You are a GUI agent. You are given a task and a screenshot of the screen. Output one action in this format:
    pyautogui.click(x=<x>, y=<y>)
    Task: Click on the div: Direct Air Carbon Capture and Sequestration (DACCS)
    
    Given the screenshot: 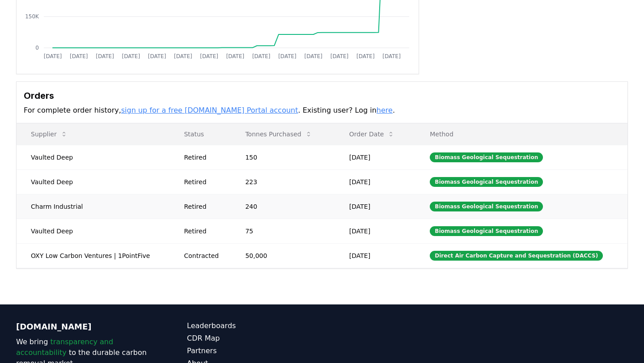 What is the action you would take?
    pyautogui.click(x=516, y=255)
    